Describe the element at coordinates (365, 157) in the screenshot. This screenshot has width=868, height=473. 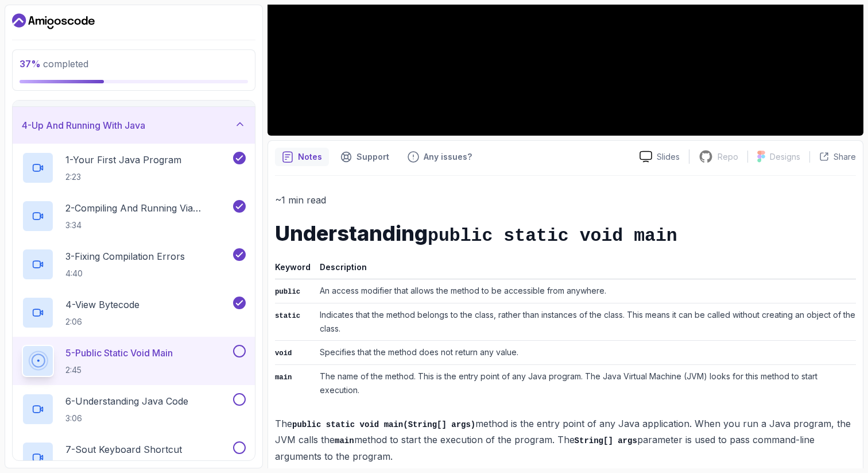
I see `button: Support button` at that location.